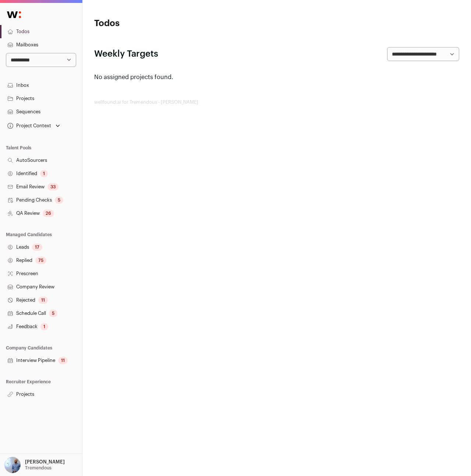 The width and height of the screenshot is (471, 476). What do you see at coordinates (28, 125) in the screenshot?
I see `div: Project Context` at bounding box center [28, 125].